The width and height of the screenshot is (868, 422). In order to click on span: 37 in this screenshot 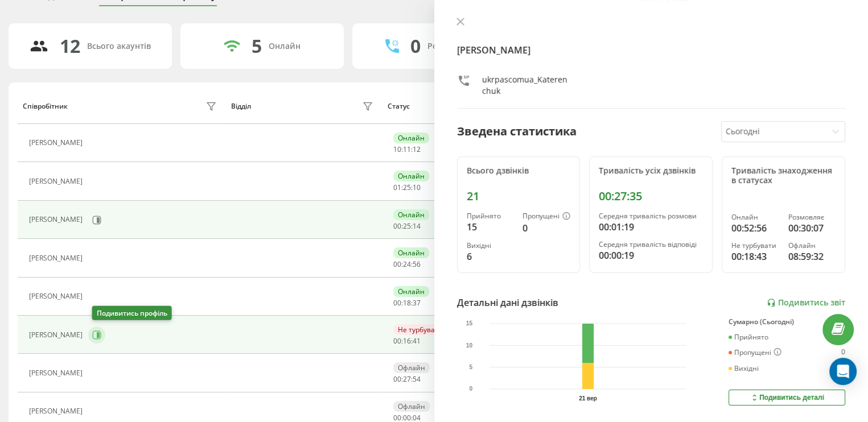, I will do `click(417, 302)`.